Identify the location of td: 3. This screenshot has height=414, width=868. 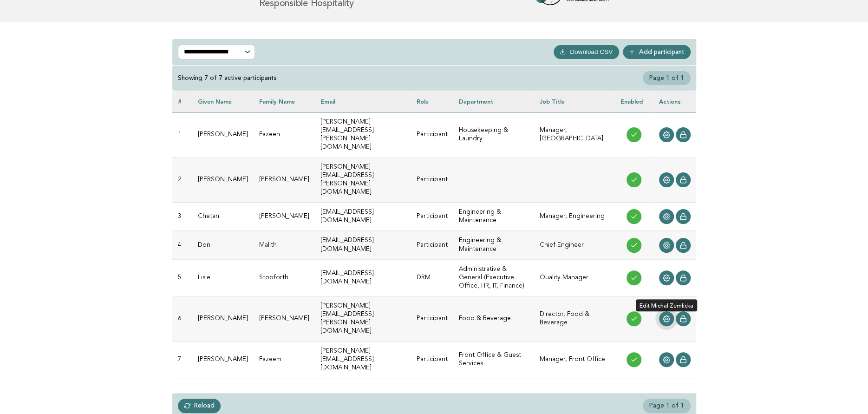
(182, 216).